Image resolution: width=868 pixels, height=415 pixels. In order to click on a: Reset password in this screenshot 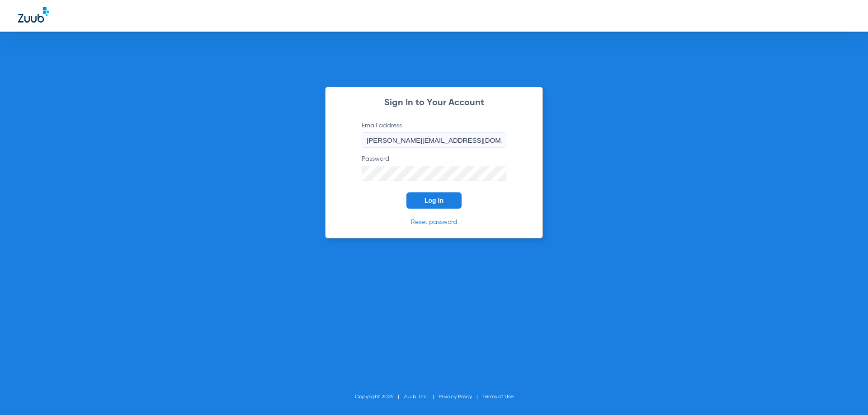, I will do `click(434, 222)`.